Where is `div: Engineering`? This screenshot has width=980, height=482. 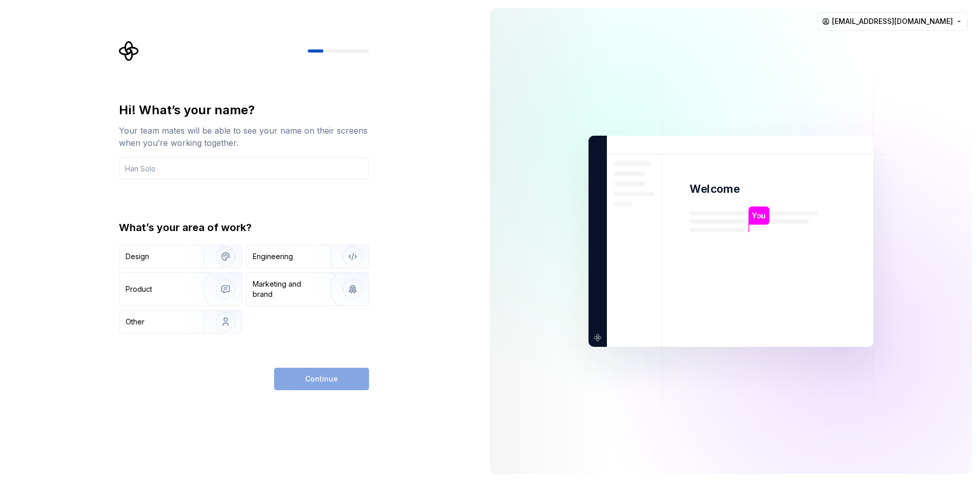
div: Engineering is located at coordinates (273, 257).